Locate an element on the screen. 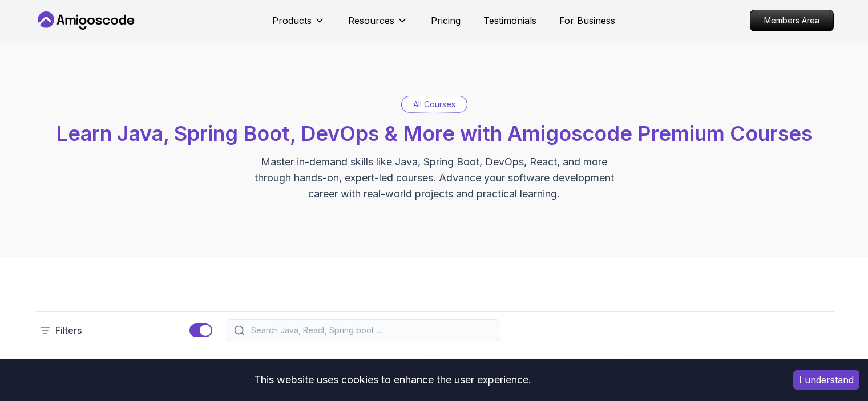 The height and width of the screenshot is (401, 868). a: Pricing is located at coordinates (445, 21).